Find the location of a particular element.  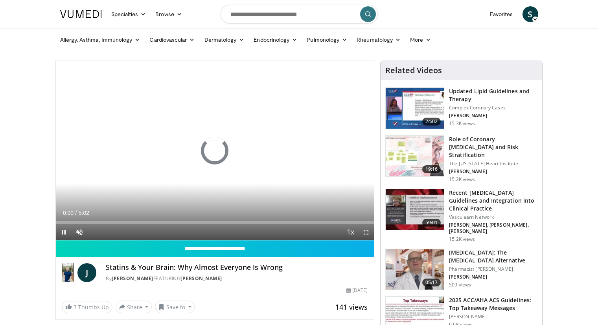

a: 3 Thumbs Up is located at coordinates (87, 307).